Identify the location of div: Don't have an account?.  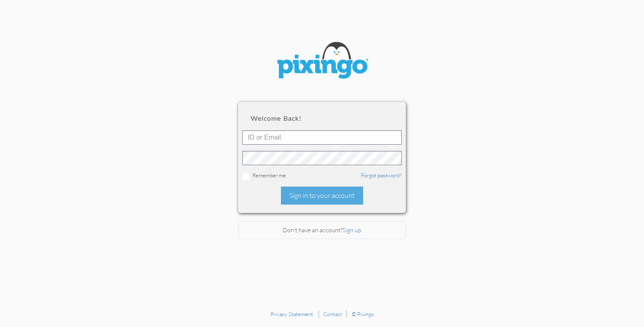
(322, 230).